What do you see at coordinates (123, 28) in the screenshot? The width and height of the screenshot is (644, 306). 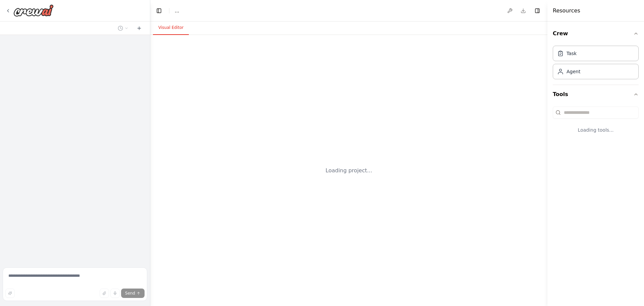 I see `button: Switch to previous chat` at bounding box center [123, 28].